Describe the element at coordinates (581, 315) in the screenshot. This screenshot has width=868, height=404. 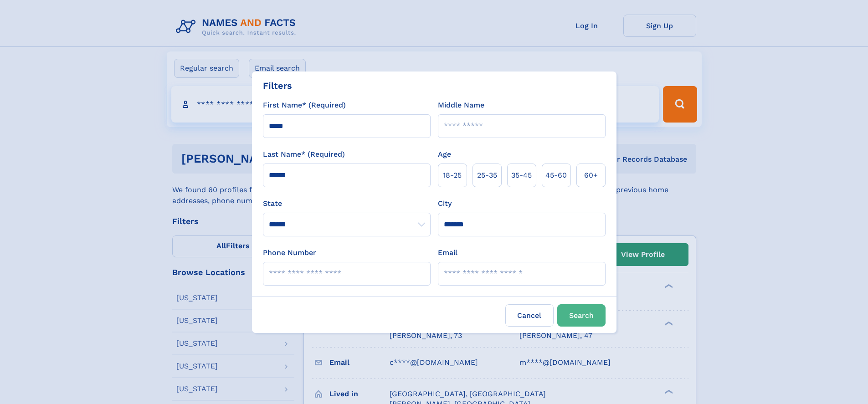
I see `button: Search` at that location.